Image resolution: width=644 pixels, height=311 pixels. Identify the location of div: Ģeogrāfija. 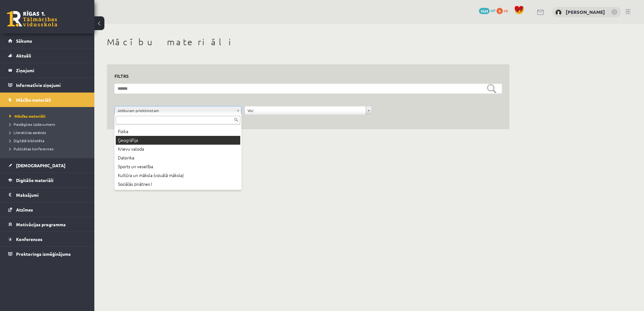
(178, 140).